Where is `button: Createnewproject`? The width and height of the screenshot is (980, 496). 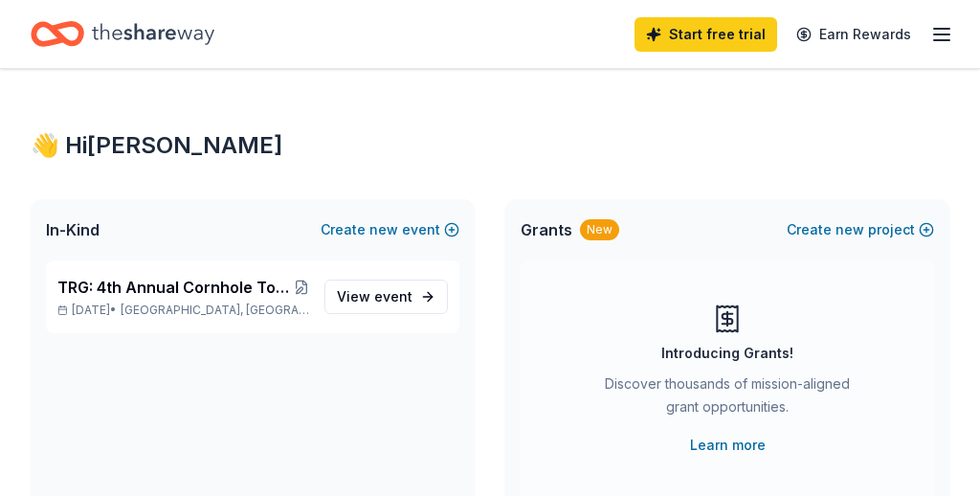 button: Createnewproject is located at coordinates (860, 230).